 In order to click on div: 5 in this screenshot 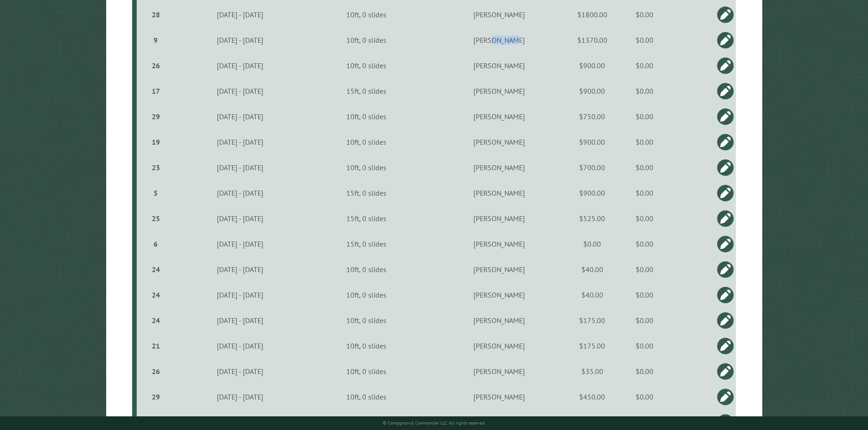, I will do `click(156, 193)`.